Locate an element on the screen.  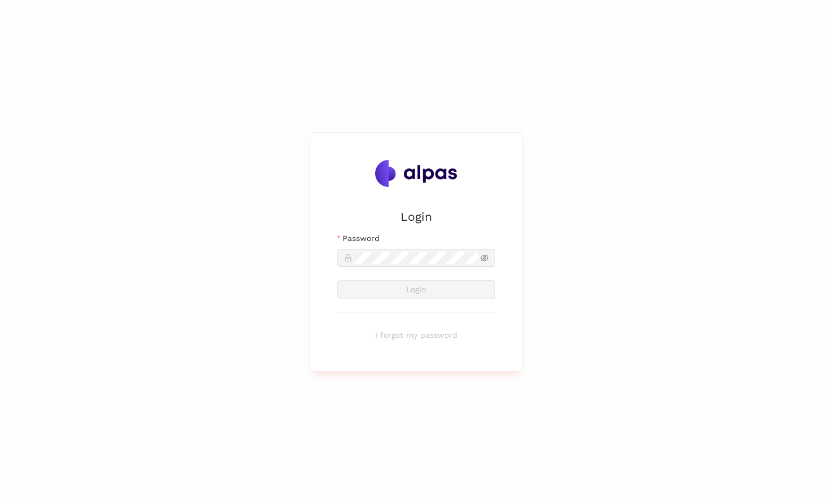
span: eye-invisible is located at coordinates (485, 258).